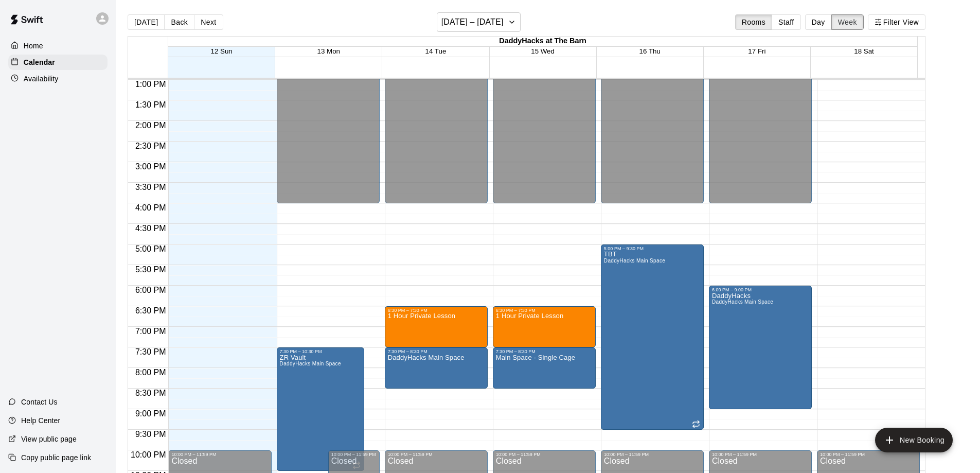 The height and width of the screenshot is (473, 980). What do you see at coordinates (58, 46) in the screenshot?
I see `div: Home` at bounding box center [58, 46].